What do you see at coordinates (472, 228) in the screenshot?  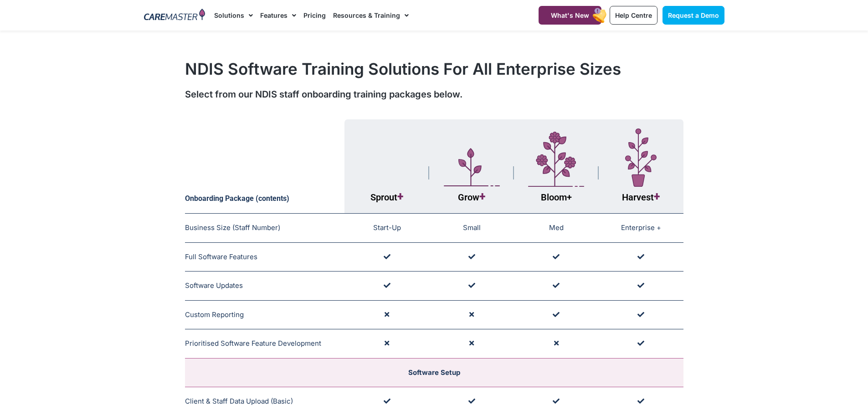 I see `td: Small` at bounding box center [472, 228].